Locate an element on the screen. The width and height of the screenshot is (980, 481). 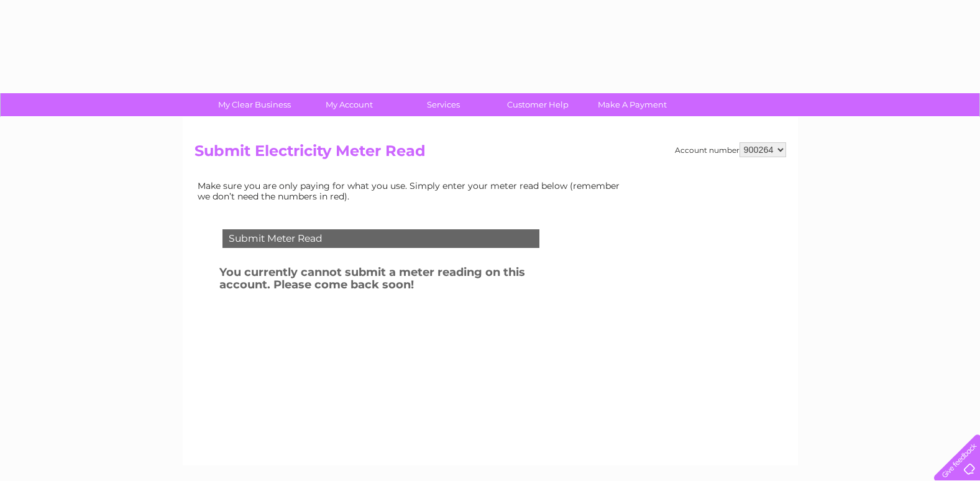
a: My Account is located at coordinates (349, 104).